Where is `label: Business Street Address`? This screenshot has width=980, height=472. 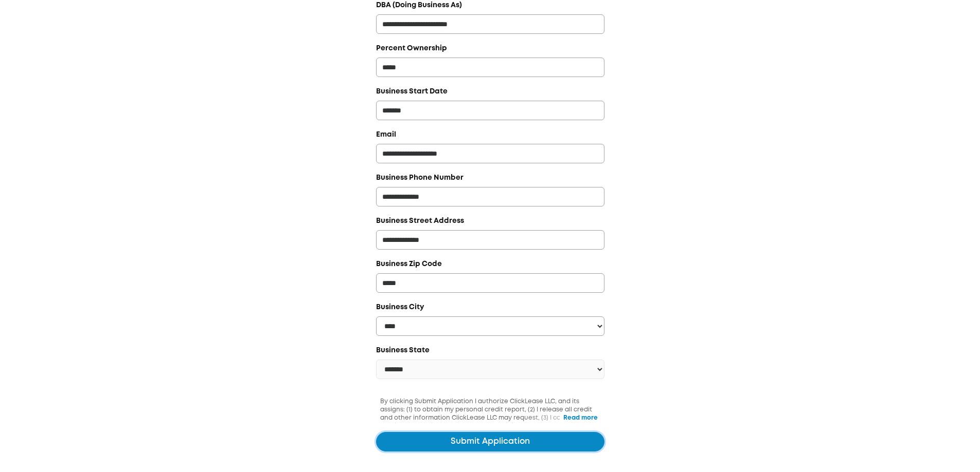 label: Business Street Address is located at coordinates (420, 221).